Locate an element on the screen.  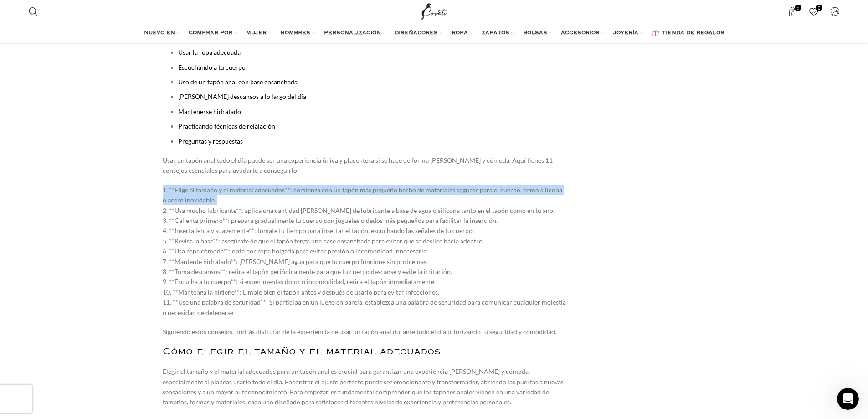
font: Mantenerse hidratado is located at coordinates (210, 111).